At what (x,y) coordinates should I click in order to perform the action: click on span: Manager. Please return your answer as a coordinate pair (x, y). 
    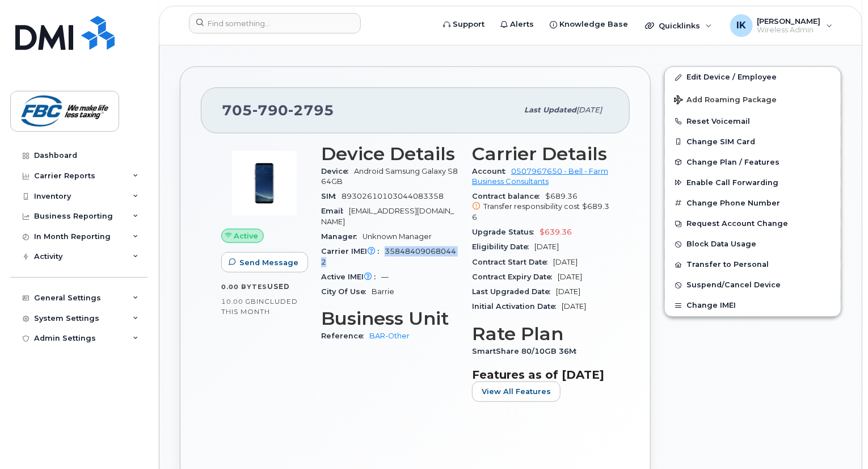
    Looking at the image, I should click on (341, 236).